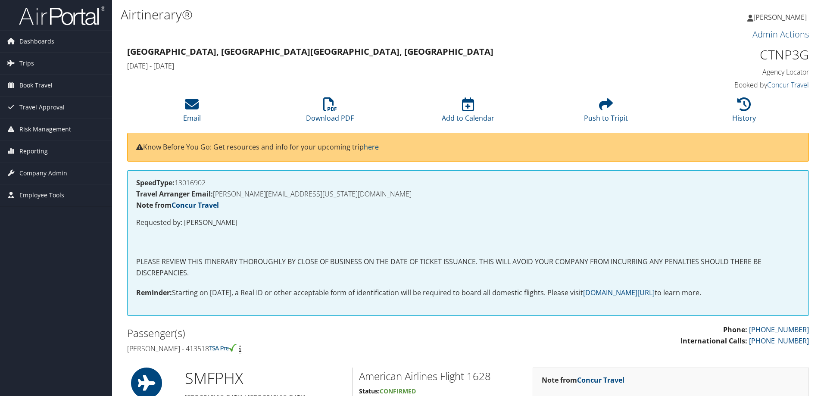  Describe the element at coordinates (42, 195) in the screenshot. I see `span: Employee Tools` at that location.